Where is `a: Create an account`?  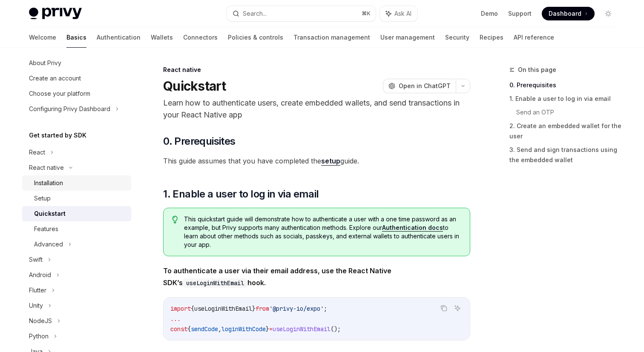 a: Create an account is located at coordinates (77, 78).